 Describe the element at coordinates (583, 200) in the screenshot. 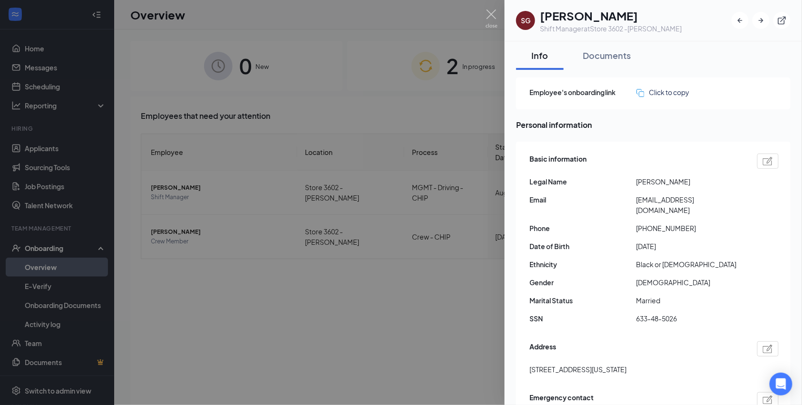

I see `span: Email` at that location.